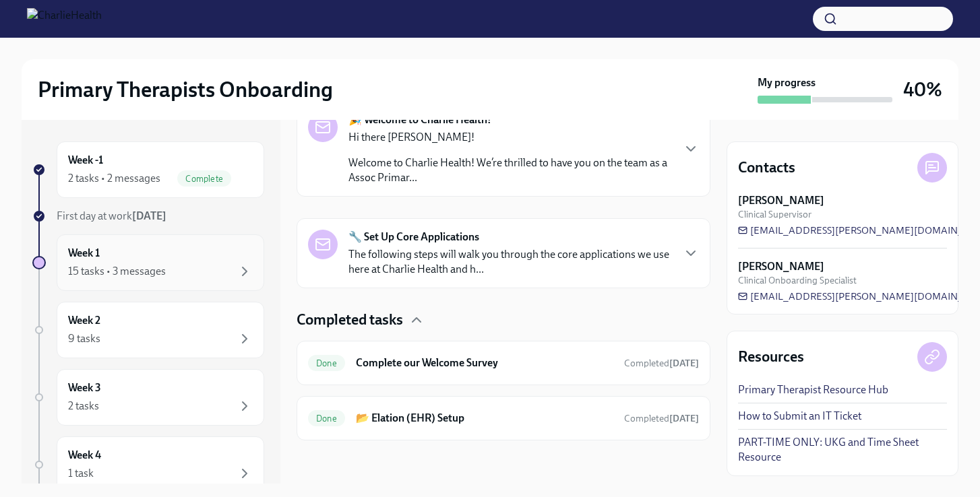  Describe the element at coordinates (84, 320) in the screenshot. I see `h6: Week 2` at that location.